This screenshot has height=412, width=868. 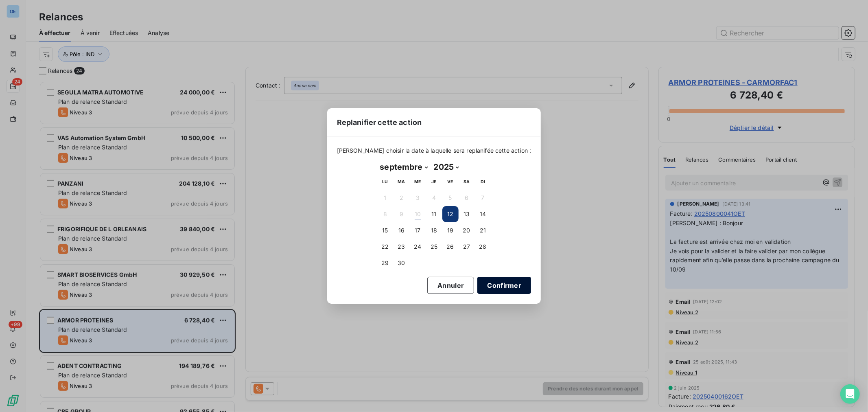 I want to click on button: 30, so click(x=402, y=263).